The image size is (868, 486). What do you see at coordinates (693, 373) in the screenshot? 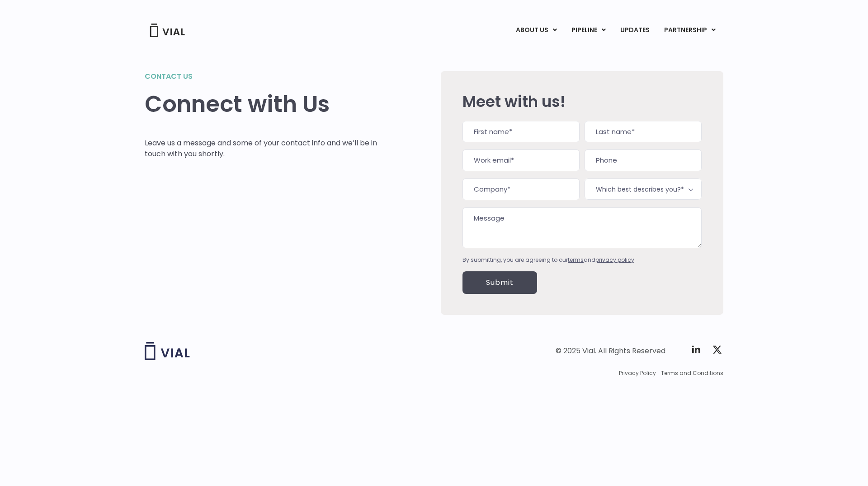
I see `a: Terms and Conditions` at bounding box center [693, 373].